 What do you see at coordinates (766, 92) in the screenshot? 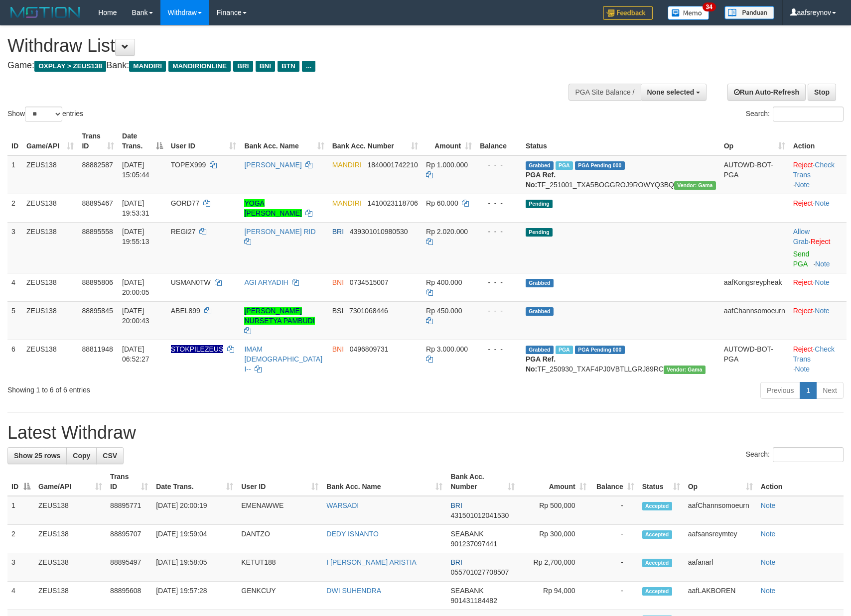
I see `a: Run Auto-Refresh` at bounding box center [766, 92].